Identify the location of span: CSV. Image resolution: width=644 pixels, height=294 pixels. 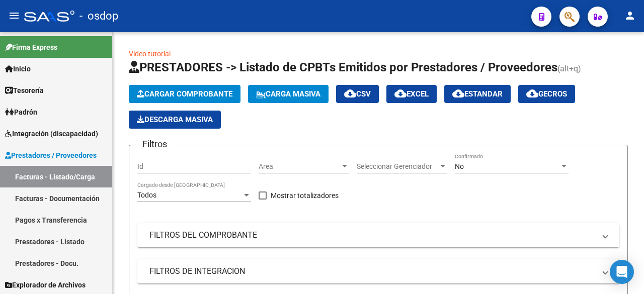
(357, 94).